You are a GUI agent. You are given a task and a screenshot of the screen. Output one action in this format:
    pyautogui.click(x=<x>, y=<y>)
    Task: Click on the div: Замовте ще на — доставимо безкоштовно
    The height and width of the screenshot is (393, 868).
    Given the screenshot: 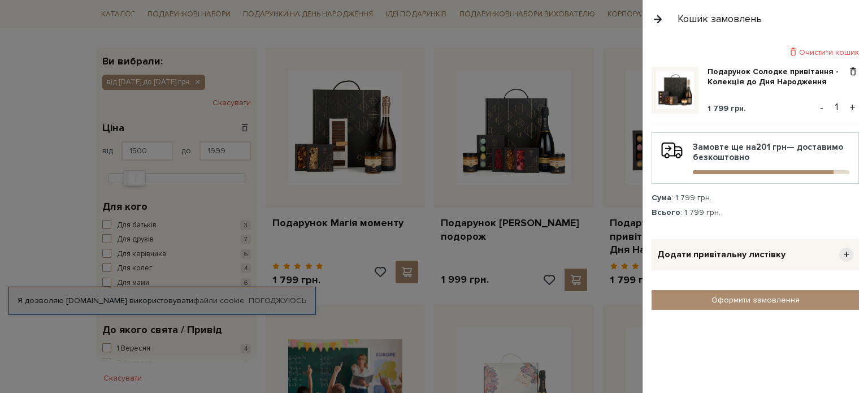 What is the action you would take?
    pyautogui.click(x=755, y=158)
    